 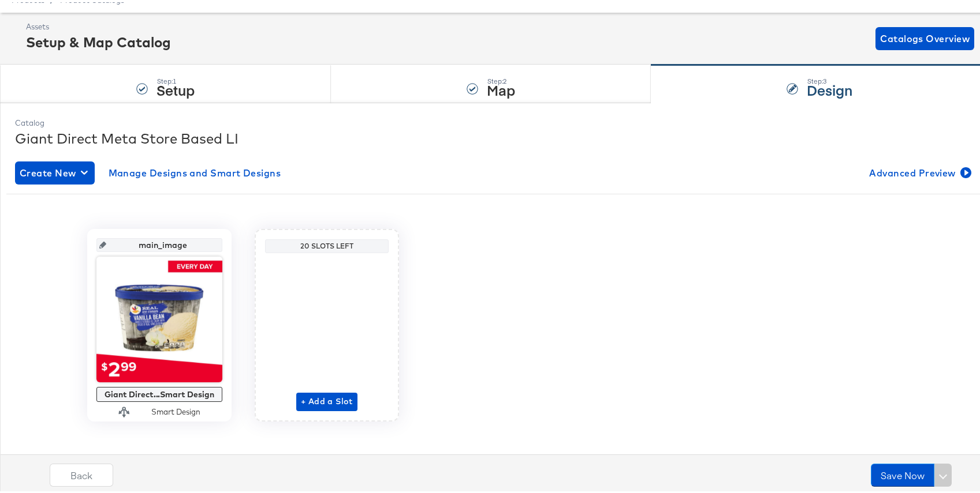 I want to click on span: + Add a Slot, so click(x=327, y=399).